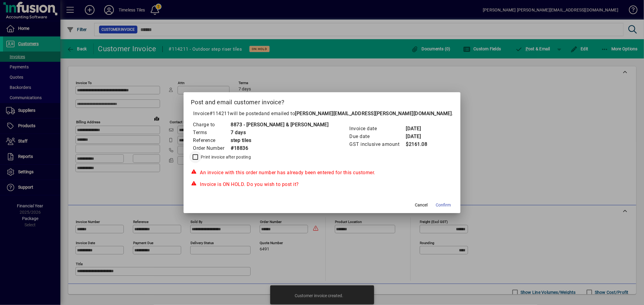  What do you see at coordinates (377, 136) in the screenshot?
I see `td: Due date` at bounding box center [377, 136].